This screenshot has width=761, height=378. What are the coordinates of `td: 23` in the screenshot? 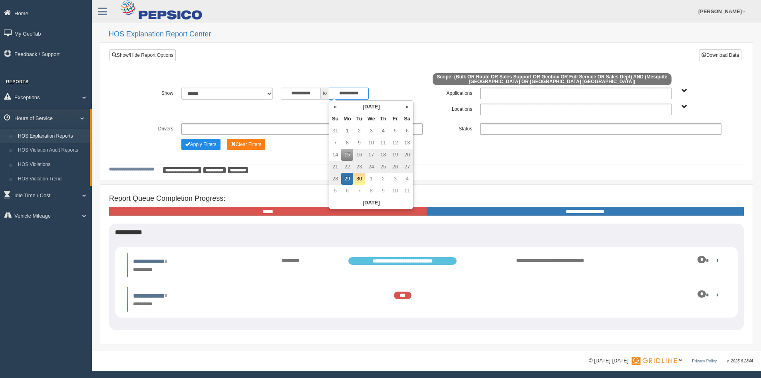 It's located at (359, 167).